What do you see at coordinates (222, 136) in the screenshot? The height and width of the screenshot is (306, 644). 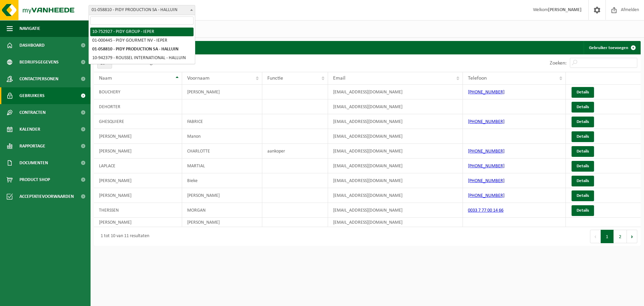 I see `td: Manon` at bounding box center [222, 136].